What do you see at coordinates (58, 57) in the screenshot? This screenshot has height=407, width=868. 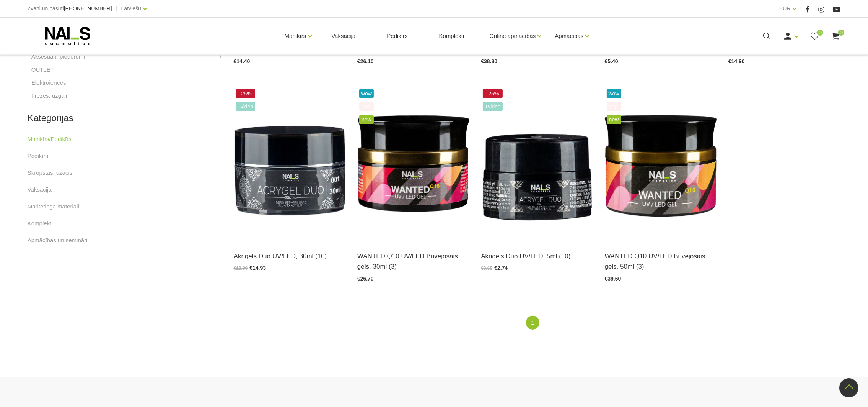 I see `a: Aksesuāri, piederumi` at bounding box center [58, 57].